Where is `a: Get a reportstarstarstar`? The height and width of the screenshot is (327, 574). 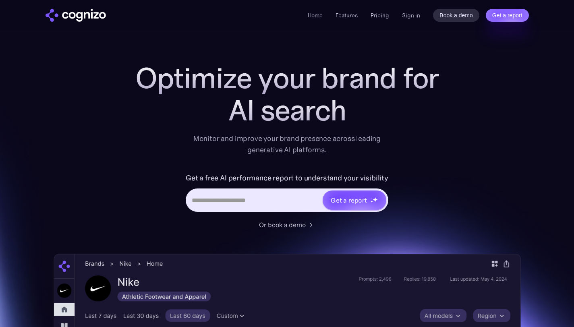 a: Get a reportstarstarstar is located at coordinates (354, 200).